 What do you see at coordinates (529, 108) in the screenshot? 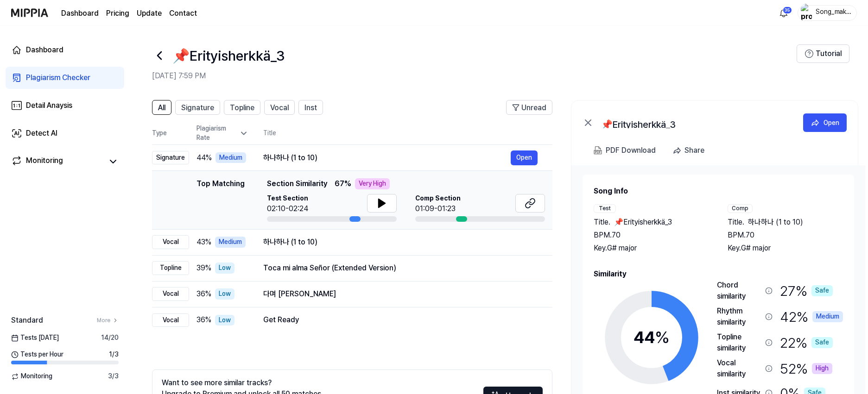
I see `button: Unread` at bounding box center [529, 108].